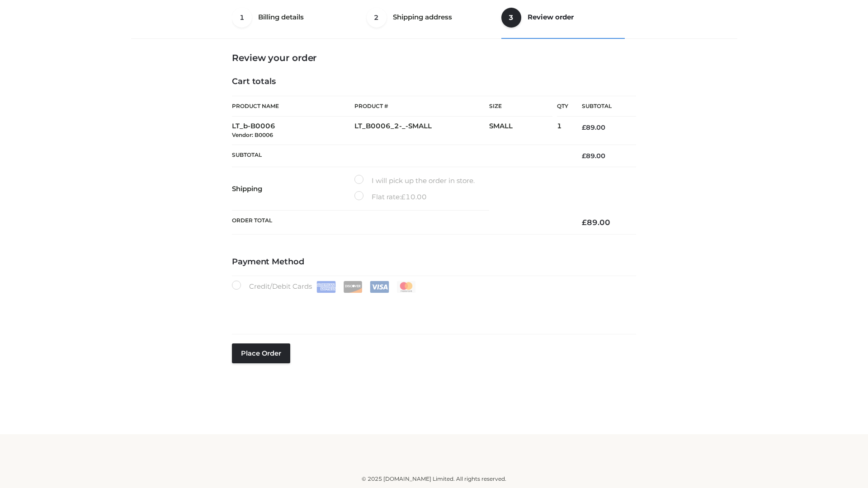 The height and width of the screenshot is (488, 868). I want to click on label: I will pick up the order in store., so click(415, 180).